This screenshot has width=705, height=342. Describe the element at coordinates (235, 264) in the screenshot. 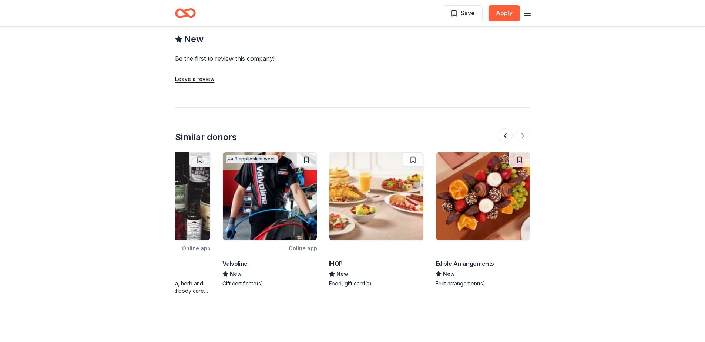

I see `div: Valvoline` at that location.